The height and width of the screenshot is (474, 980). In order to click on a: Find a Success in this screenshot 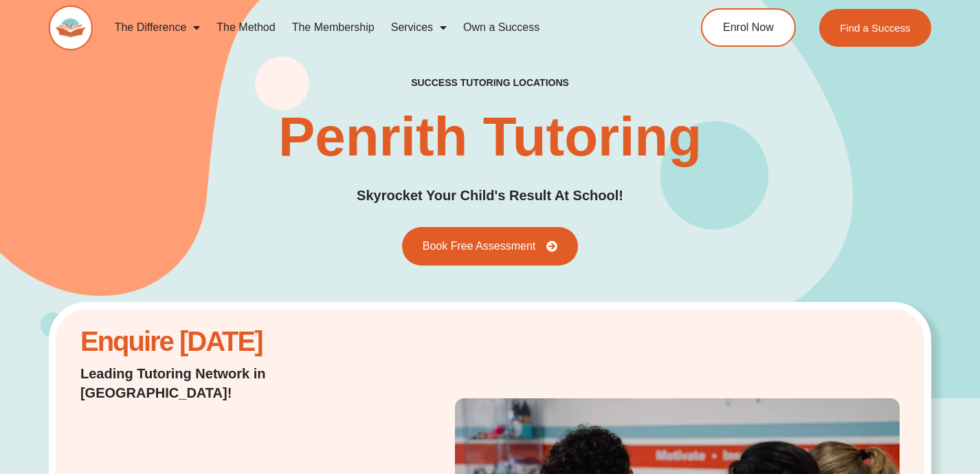, I will do `click(874, 28)`.